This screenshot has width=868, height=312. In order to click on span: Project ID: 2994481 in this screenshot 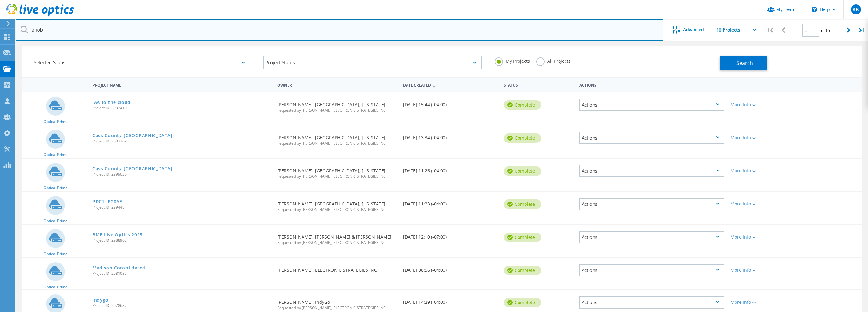, I will do `click(182, 207)`.